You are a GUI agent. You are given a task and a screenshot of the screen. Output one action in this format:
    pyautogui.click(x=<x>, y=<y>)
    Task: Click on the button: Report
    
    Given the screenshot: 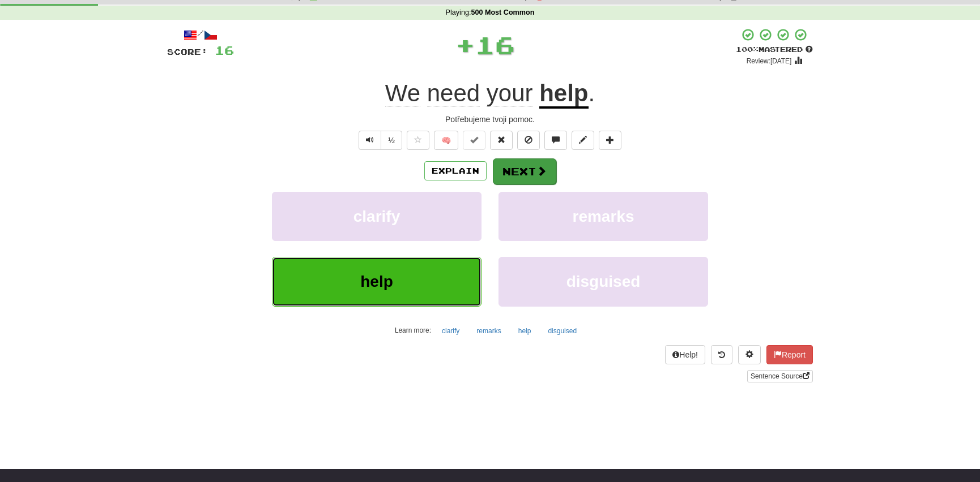 What is the action you would take?
    pyautogui.click(x=789, y=355)
    